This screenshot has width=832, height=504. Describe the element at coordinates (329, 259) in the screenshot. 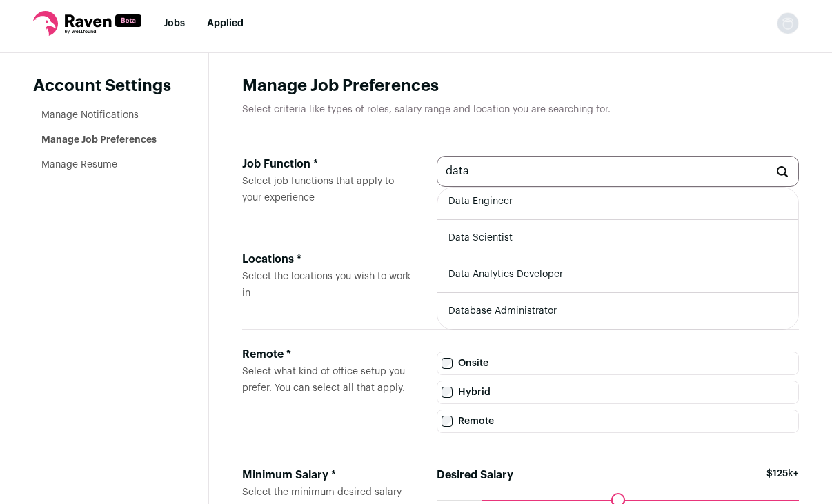

I see `div: Locations *` at that location.